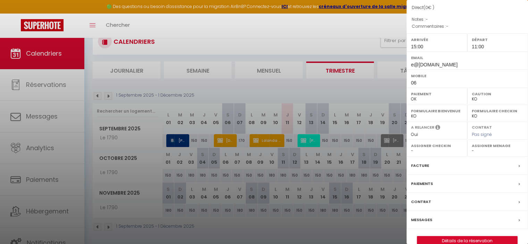 Image resolution: width=528 pixels, height=244 pixels. Describe the element at coordinates (478, 47) in the screenshot. I see `span: 11:00` at that location.